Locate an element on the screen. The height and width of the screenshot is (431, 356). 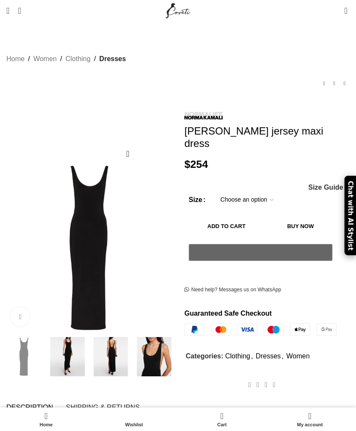
a: X social link is located at coordinates (257, 384).